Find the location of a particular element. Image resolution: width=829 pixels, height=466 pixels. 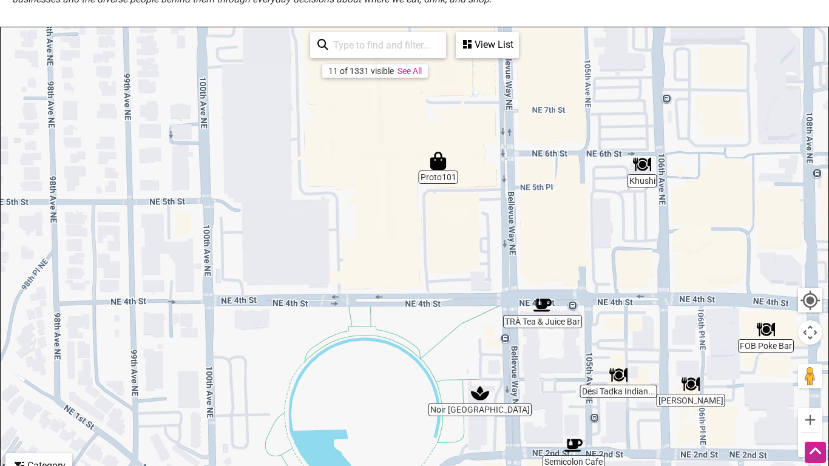

div: Desi Tadka Indian Grill is located at coordinates (618, 375).